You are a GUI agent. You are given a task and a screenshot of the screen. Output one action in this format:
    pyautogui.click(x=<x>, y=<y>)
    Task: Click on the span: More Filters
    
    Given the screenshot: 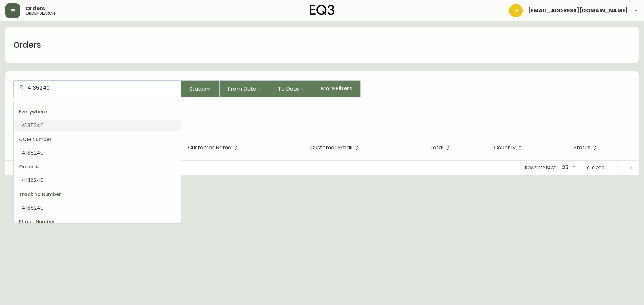 What is the action you would take?
    pyautogui.click(x=336, y=89)
    